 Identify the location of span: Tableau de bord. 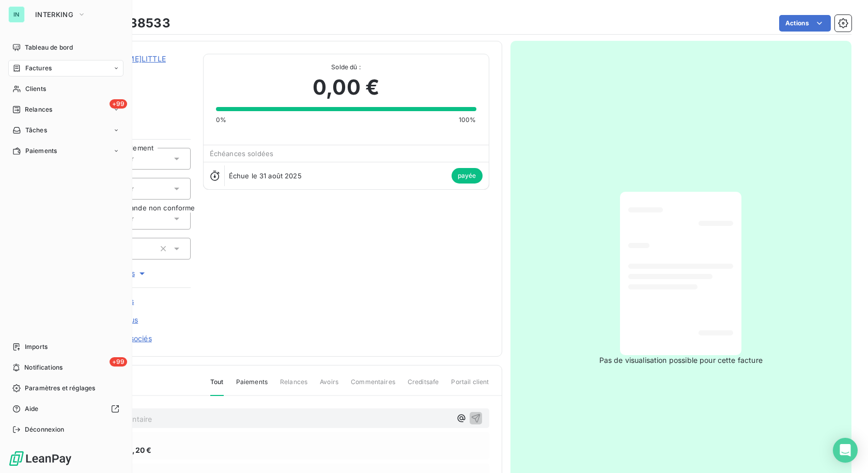
(48, 48).